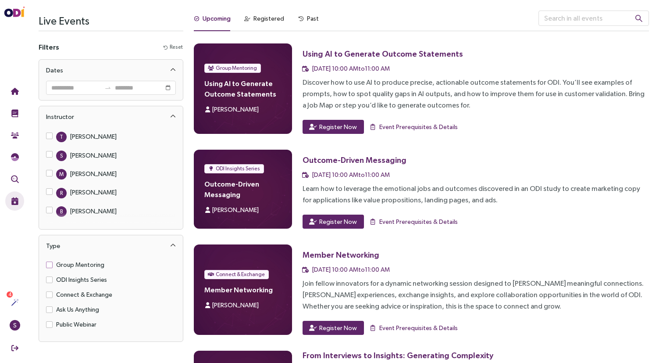  What do you see at coordinates (594, 18) in the screenshot?
I see `input: Search in all events` at bounding box center [594, 18].